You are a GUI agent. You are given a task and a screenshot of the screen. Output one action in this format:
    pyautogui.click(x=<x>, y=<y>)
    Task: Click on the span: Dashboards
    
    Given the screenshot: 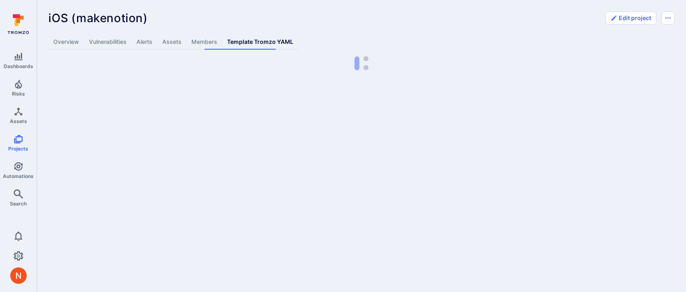 What is the action you would take?
    pyautogui.click(x=18, y=66)
    